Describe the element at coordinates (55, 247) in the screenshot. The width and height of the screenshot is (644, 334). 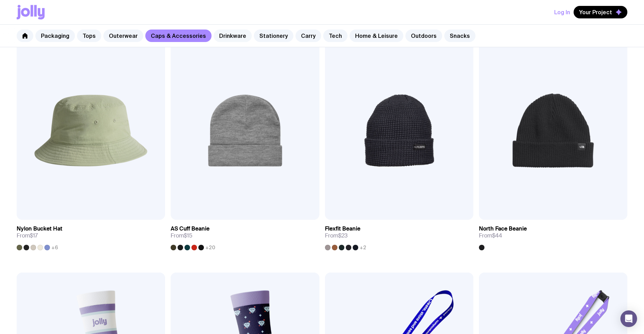
I see `span: +6` at that location.